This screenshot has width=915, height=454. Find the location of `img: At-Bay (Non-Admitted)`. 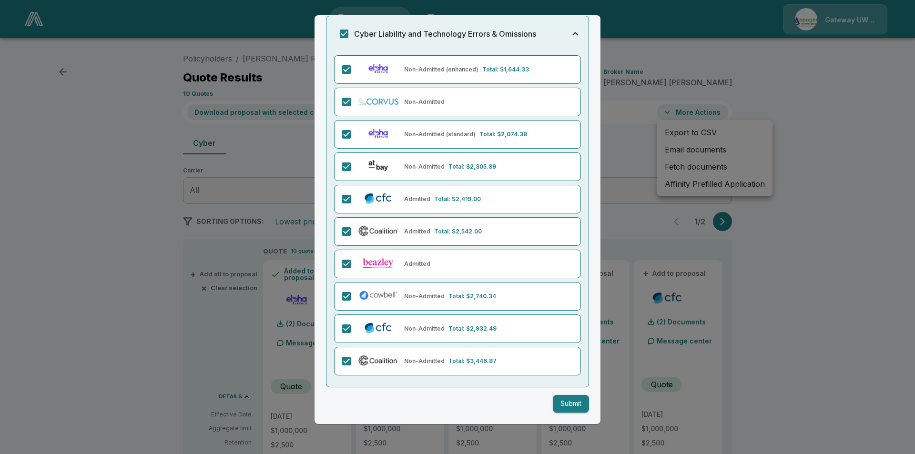

img: At-Bay (Non-Admitted) is located at coordinates (378, 166).